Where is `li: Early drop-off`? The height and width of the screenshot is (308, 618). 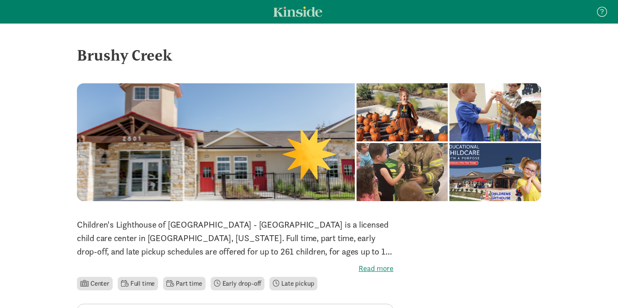 li: Early drop-off is located at coordinates (237, 283).